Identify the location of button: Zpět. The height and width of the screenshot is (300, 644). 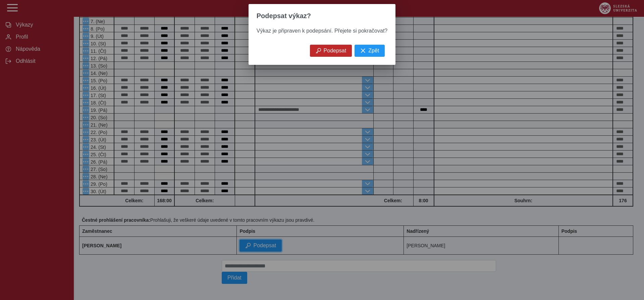
(370, 51).